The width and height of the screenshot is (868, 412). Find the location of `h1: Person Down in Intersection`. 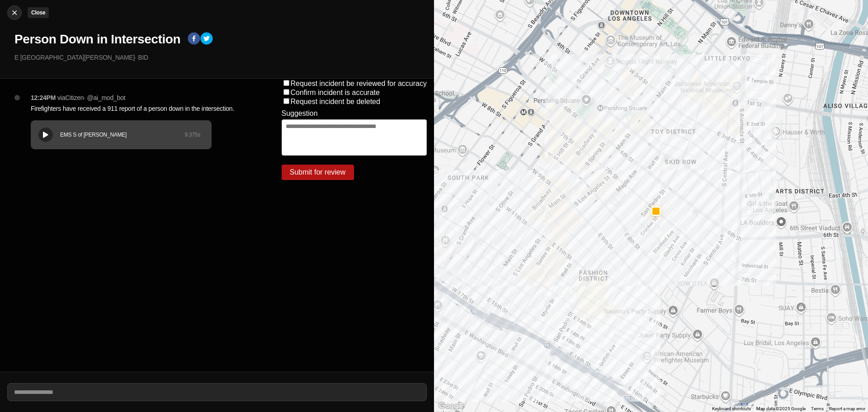

h1: Person Down in Intersection is located at coordinates (98, 40).